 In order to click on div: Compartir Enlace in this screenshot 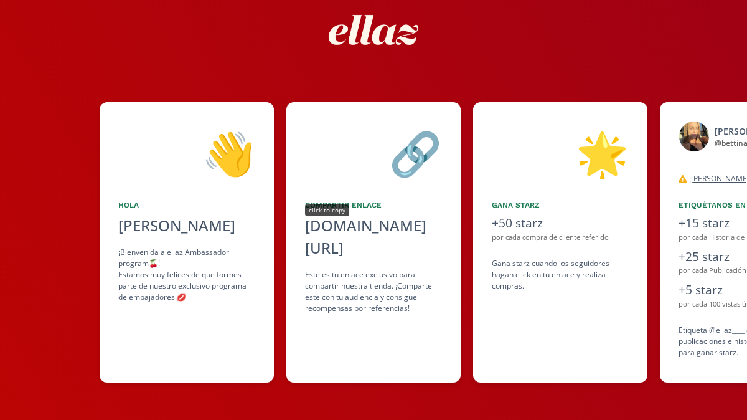, I will do `click(374, 205)`.